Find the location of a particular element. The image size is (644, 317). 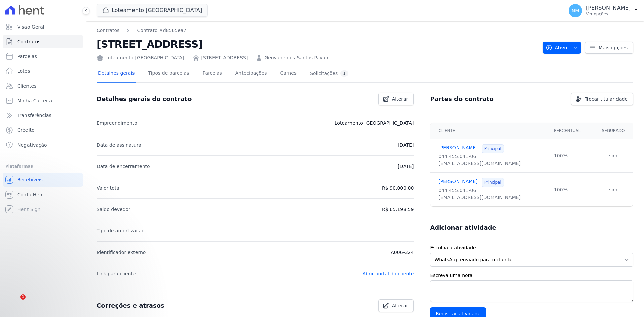

th: Segurado is located at coordinates (613, 131).